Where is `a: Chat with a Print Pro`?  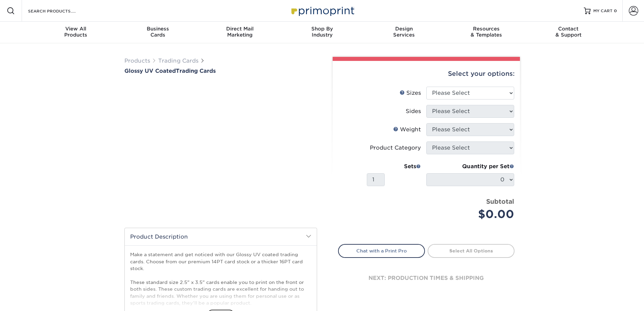 a: Chat with a Print Pro is located at coordinates (381, 251).